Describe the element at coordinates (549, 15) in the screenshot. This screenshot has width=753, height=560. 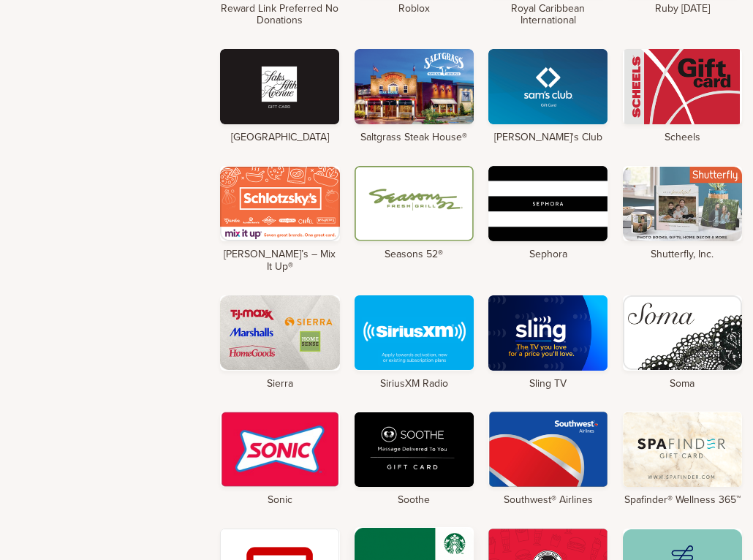
I see `h4: Royal Caribbean International` at that location.